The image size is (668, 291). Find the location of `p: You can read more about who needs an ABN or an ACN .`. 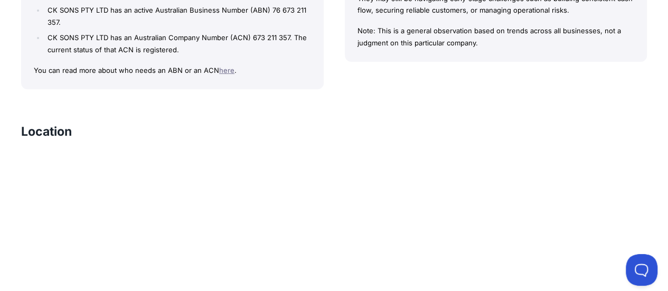

p: You can read more about who needs an ABN or an ACN . is located at coordinates (172, 70).